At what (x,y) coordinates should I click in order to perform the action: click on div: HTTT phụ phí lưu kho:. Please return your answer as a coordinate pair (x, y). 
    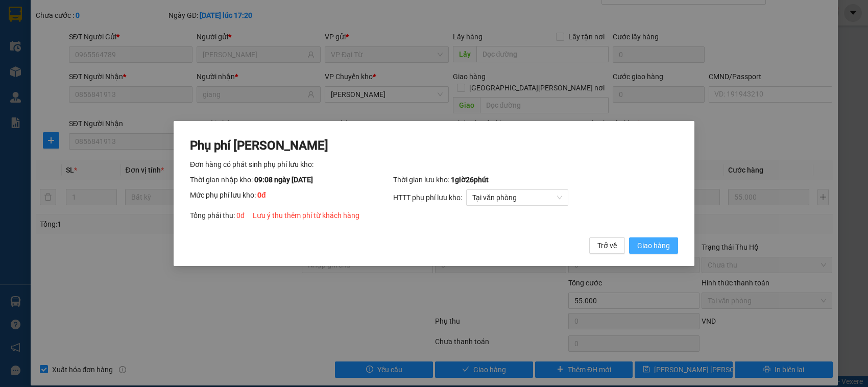
    Looking at the image, I should click on (535, 198).